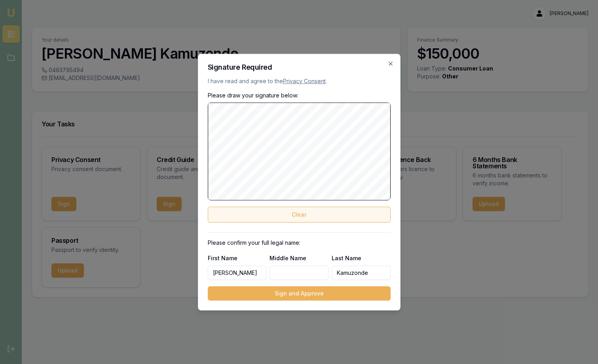 This screenshot has width=598, height=364. Describe the element at coordinates (299, 243) in the screenshot. I see `p: Please confirm your full legal name:` at that location.